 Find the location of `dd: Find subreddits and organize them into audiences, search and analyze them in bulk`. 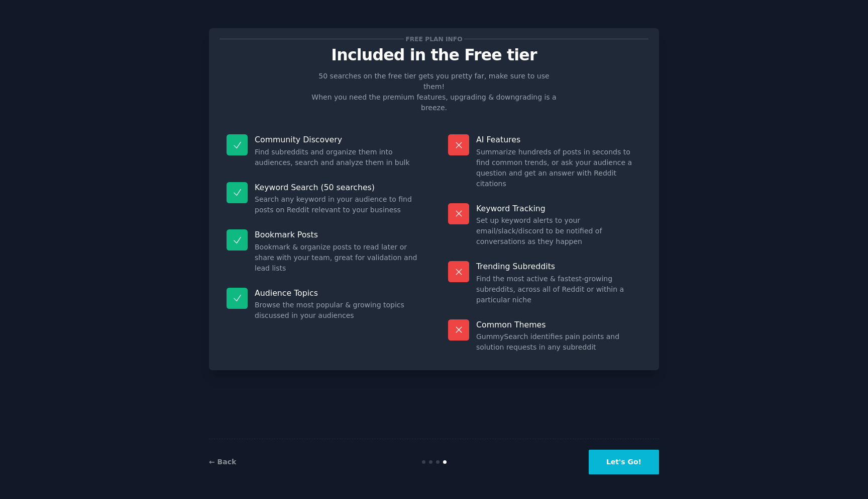

dd: Find subreddits and organize them into audiences, search and analyze them in bulk is located at coordinates (337, 157).